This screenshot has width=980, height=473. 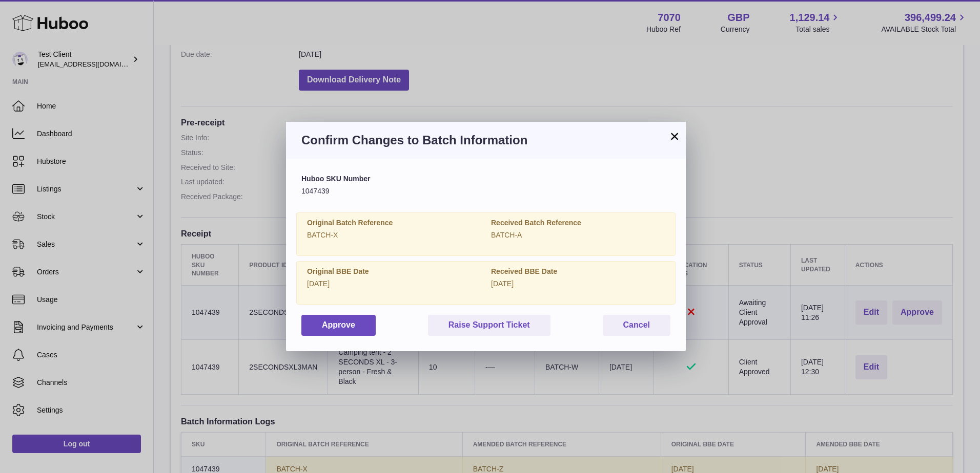 I want to click on button: Approve, so click(x=338, y=325).